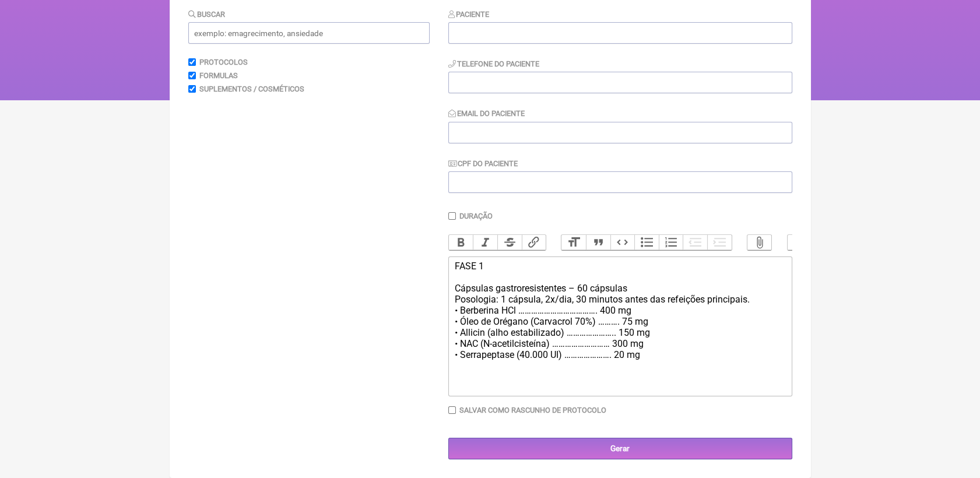 The width and height of the screenshot is (980, 478). What do you see at coordinates (483, 163) in the screenshot?
I see `label: CPF do Paciente` at bounding box center [483, 163].